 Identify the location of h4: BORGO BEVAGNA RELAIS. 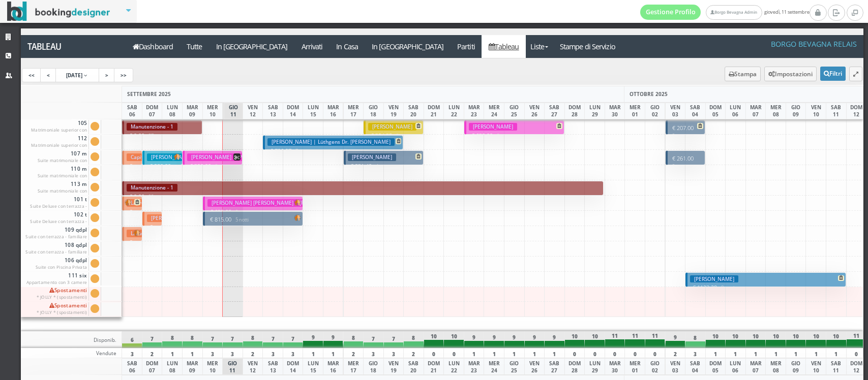
(813, 44).